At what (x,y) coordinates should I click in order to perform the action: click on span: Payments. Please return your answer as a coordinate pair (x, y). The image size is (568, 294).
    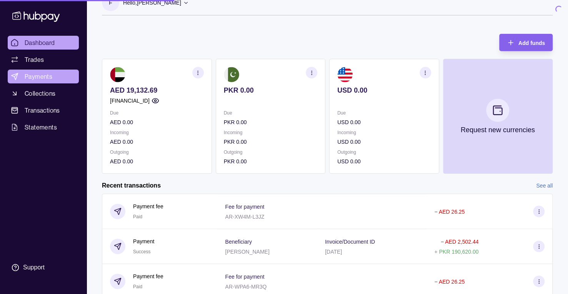
    Looking at the image, I should click on (38, 77).